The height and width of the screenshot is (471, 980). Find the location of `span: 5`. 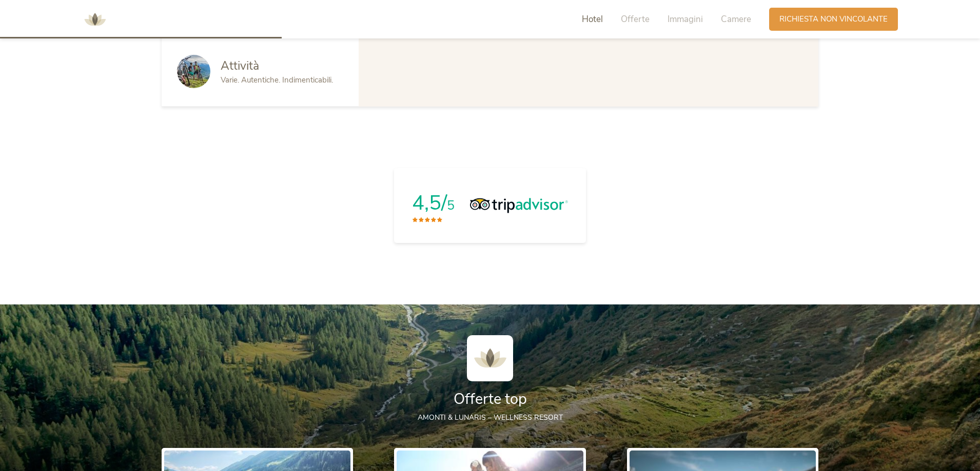

span: 5 is located at coordinates (450, 206).